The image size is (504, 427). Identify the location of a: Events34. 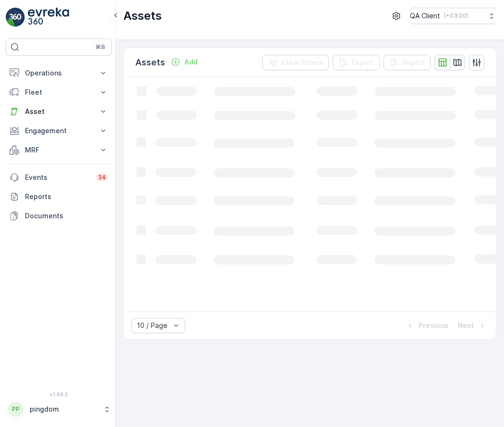
(59, 177).